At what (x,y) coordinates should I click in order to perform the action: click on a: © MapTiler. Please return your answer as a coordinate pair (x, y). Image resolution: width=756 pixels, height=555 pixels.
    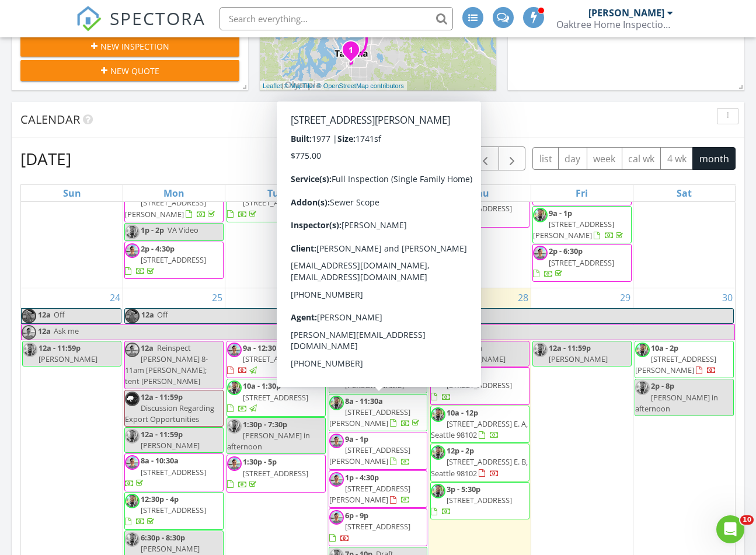
    Looking at the image, I should click on (299, 86).